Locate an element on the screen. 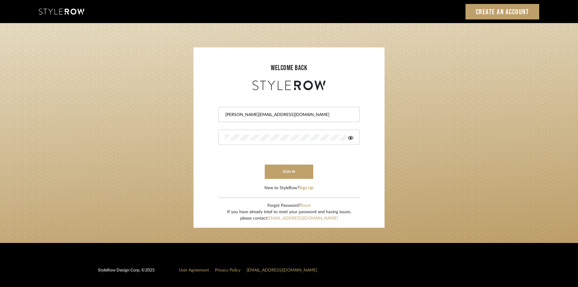  div: Forgot Password? is located at coordinates (289, 205).